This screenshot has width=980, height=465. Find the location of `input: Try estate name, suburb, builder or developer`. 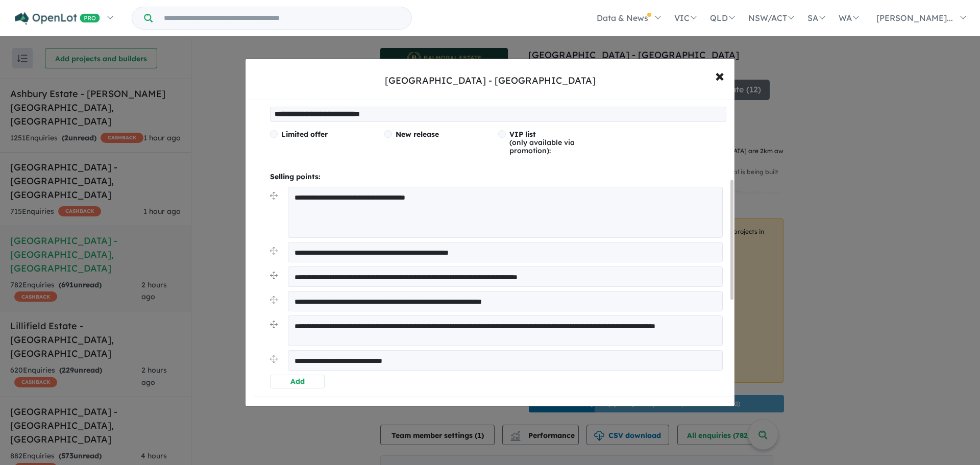

input: Try estate name, suburb, builder or developer is located at coordinates (282, 18).